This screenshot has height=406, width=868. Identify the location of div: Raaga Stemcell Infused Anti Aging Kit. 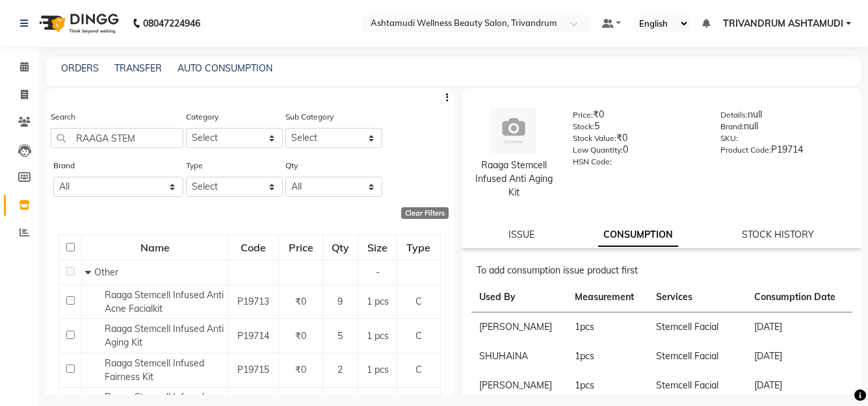
(514, 179).